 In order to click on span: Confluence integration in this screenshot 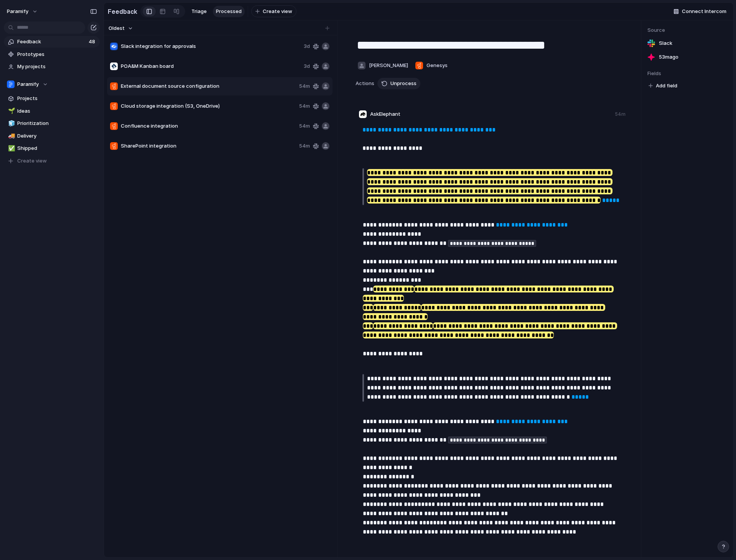, I will do `click(208, 126)`.